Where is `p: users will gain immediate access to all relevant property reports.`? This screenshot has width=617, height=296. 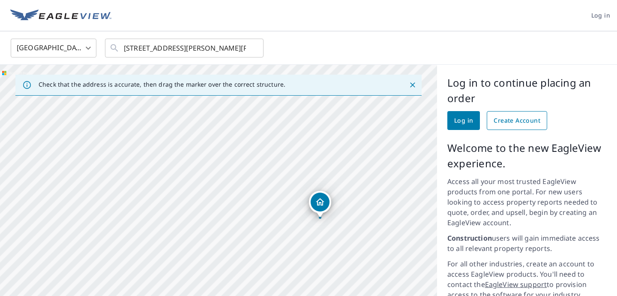 p: users will gain immediate access to all relevant property reports. is located at coordinates (527, 243).